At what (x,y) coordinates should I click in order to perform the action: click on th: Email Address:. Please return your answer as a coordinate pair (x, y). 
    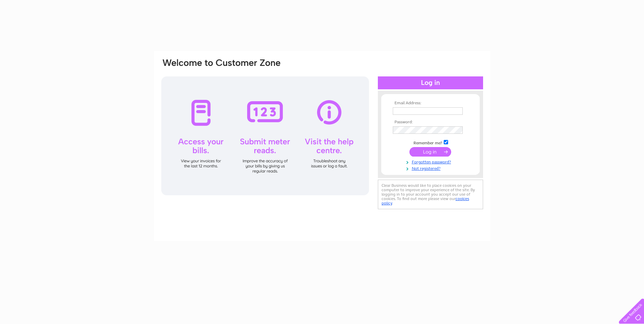
    Looking at the image, I should click on (430, 103).